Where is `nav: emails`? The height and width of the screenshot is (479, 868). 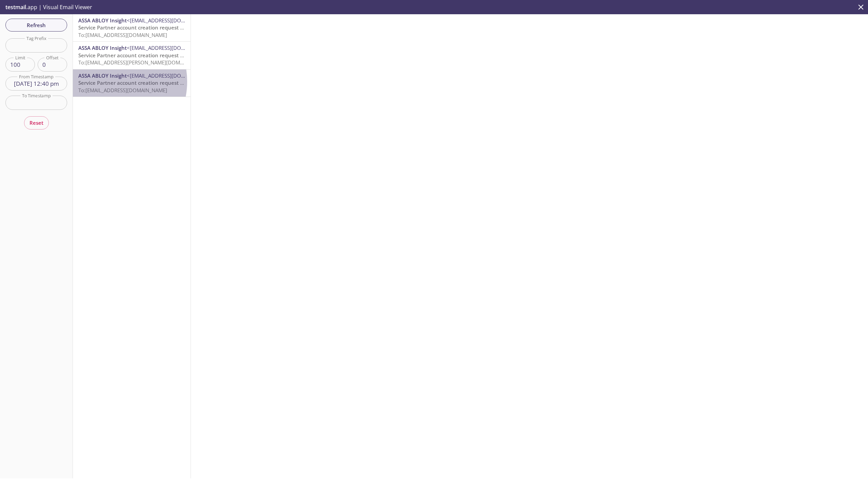 nav: emails is located at coordinates (132, 56).